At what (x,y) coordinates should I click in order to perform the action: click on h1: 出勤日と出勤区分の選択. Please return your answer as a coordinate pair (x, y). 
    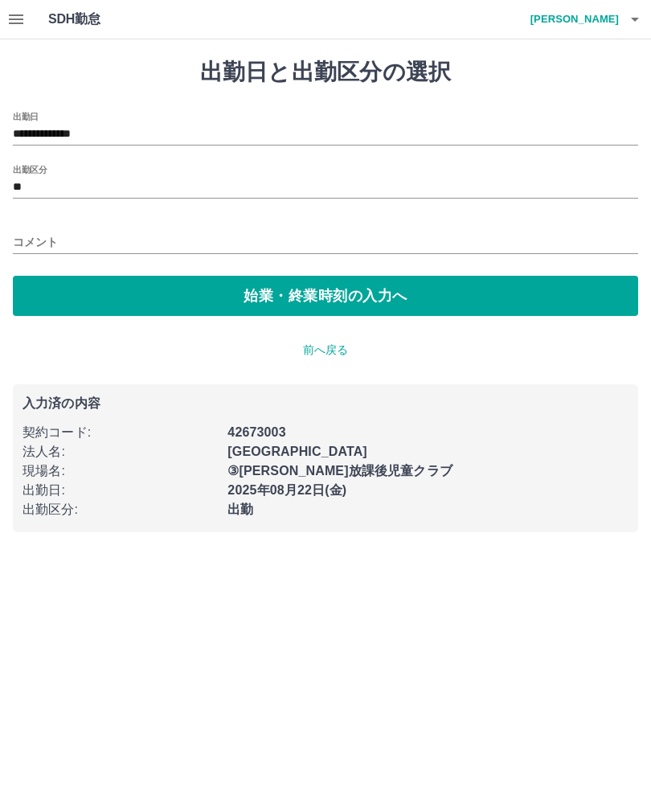
    Looking at the image, I should click on (326, 73).